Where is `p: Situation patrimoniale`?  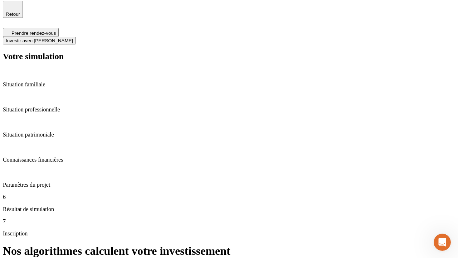 p: Situation patrimoniale is located at coordinates (229, 135).